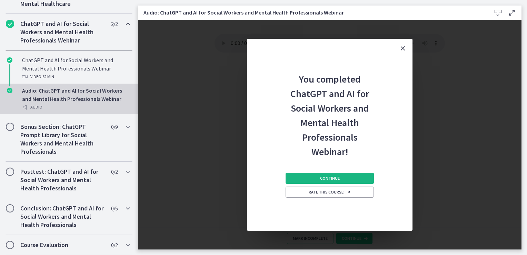 This screenshot has height=255, width=527. Describe the element at coordinates (62, 139) in the screenshot. I see `h2: Bonus Section: ChatGPT Prompt Library for Social Workers and Mental Health Professionals` at that location.